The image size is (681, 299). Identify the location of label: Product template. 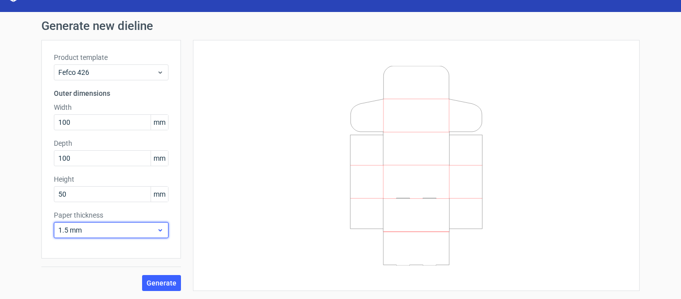
(111, 57).